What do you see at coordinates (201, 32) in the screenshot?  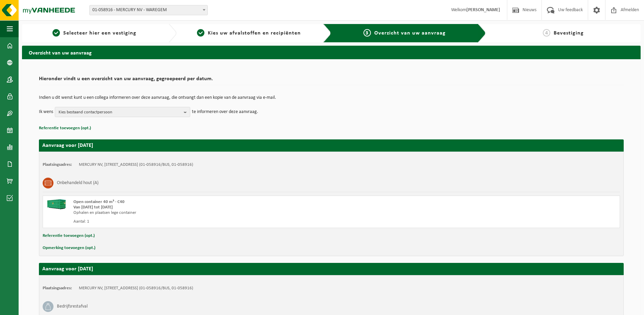 I see `span: 2` at bounding box center [201, 32].